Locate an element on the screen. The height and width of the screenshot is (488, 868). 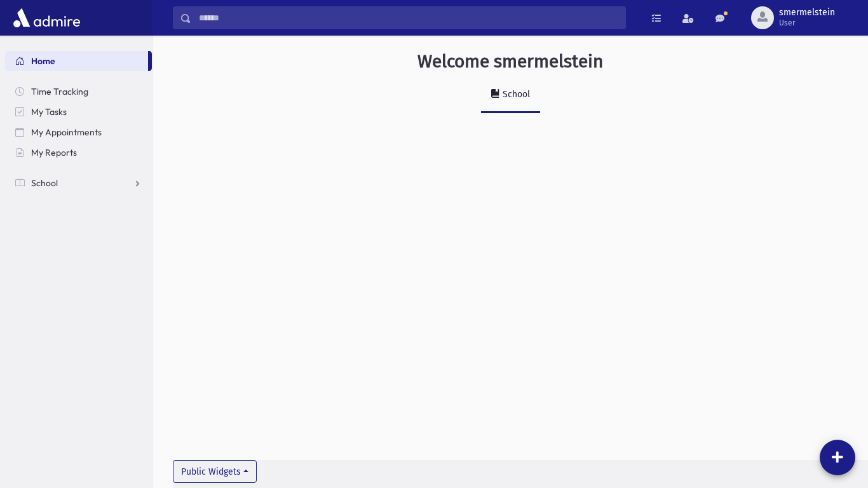
h3: Welcome smermelstein is located at coordinates (511, 62).